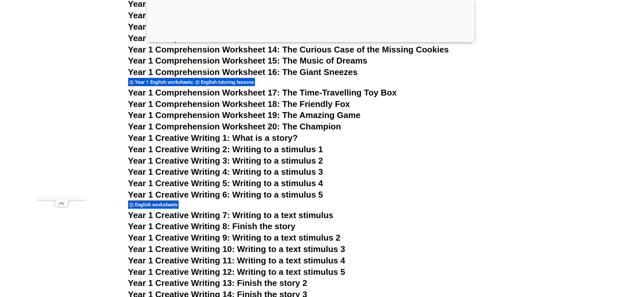  What do you see at coordinates (226, 161) in the screenshot?
I see `a: Year 1 Creative Writing 3: Writing to a stimulus 2` at bounding box center [226, 161].